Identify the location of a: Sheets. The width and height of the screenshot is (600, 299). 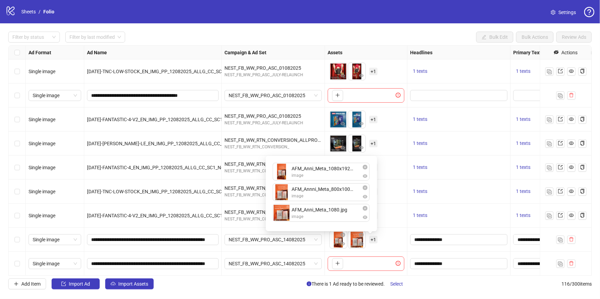
(29, 12).